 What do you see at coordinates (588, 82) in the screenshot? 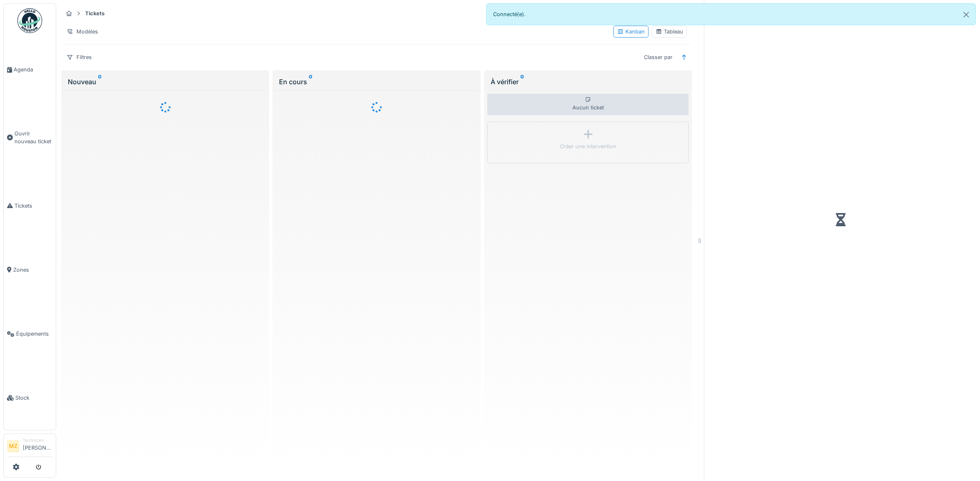
I see `div: À vérifier` at bounding box center [588, 82].